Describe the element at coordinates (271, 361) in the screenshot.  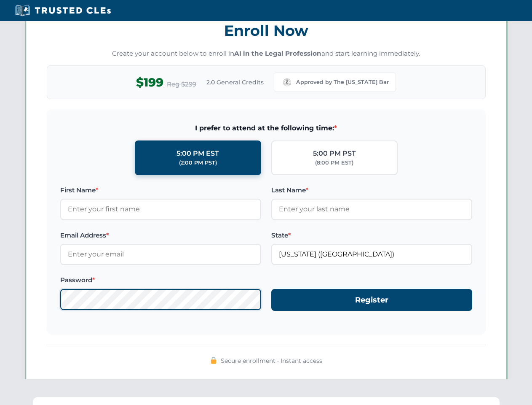
I see `span: Secure enrollment • Instant access` at that location.